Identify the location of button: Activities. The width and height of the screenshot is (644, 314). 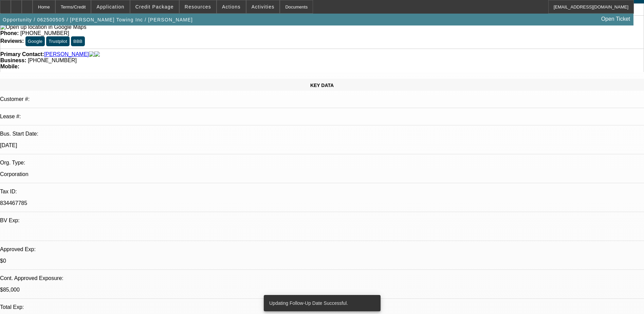
(263, 7).